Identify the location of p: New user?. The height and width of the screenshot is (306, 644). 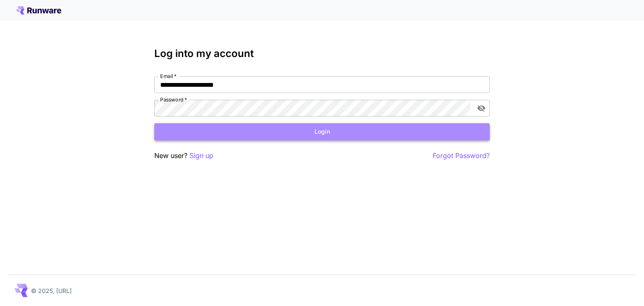
(183, 155).